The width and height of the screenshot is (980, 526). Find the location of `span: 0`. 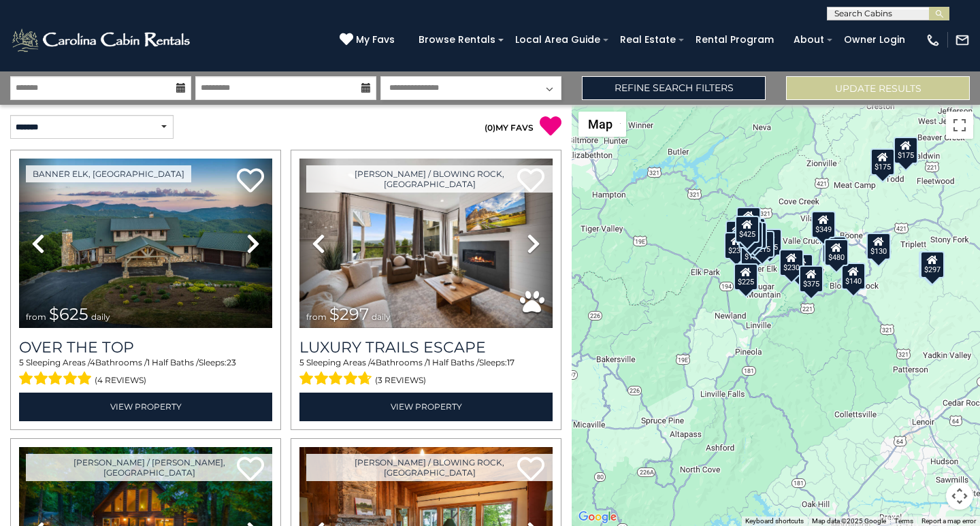

span: 0 is located at coordinates (490, 127).